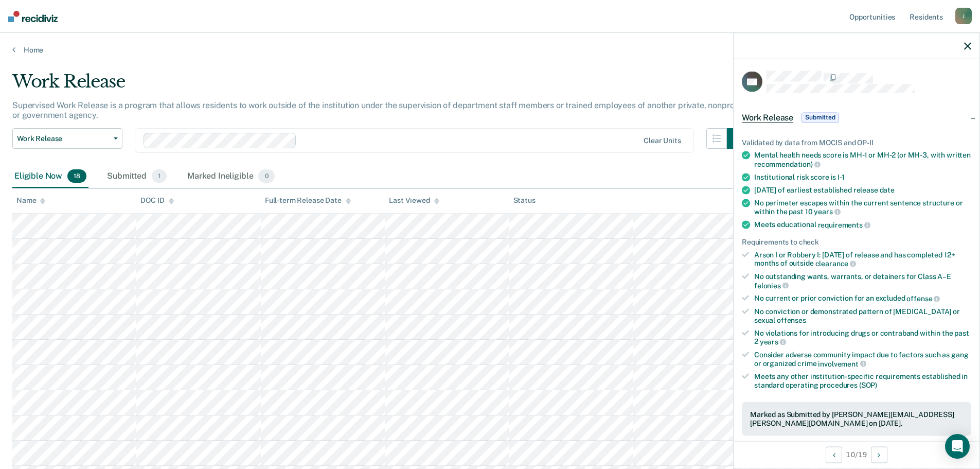 The height and width of the screenshot is (469, 980). What do you see at coordinates (841, 363) in the screenshot?
I see `span: involvement` at bounding box center [841, 363].